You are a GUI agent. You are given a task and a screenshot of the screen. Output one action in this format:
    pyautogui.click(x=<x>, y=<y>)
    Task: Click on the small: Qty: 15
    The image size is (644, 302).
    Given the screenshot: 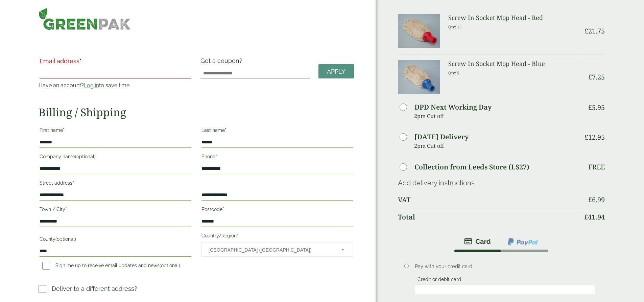 What is the action you would take?
    pyautogui.click(x=455, y=27)
    